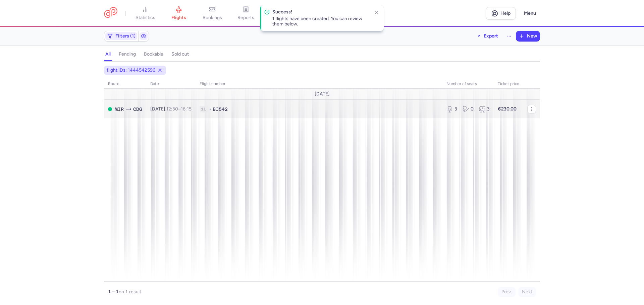 The height and width of the screenshot is (305, 644). What do you see at coordinates (220, 109) in the screenshot?
I see `span: BJ542` at bounding box center [220, 109].